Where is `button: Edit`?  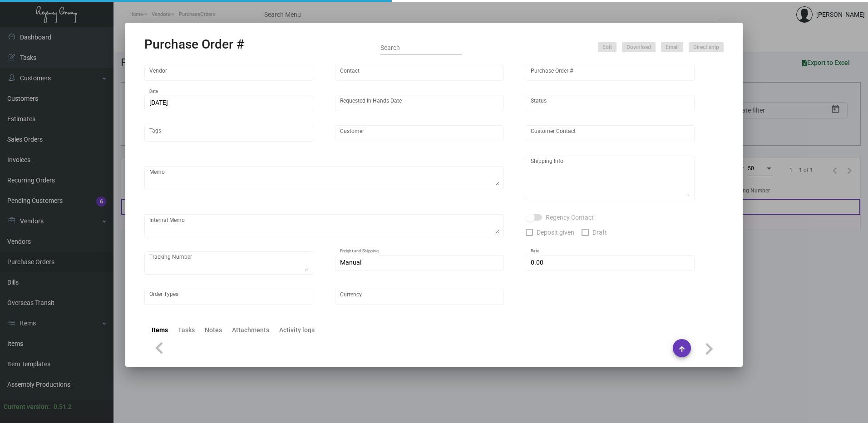
button: Edit is located at coordinates (608, 47).